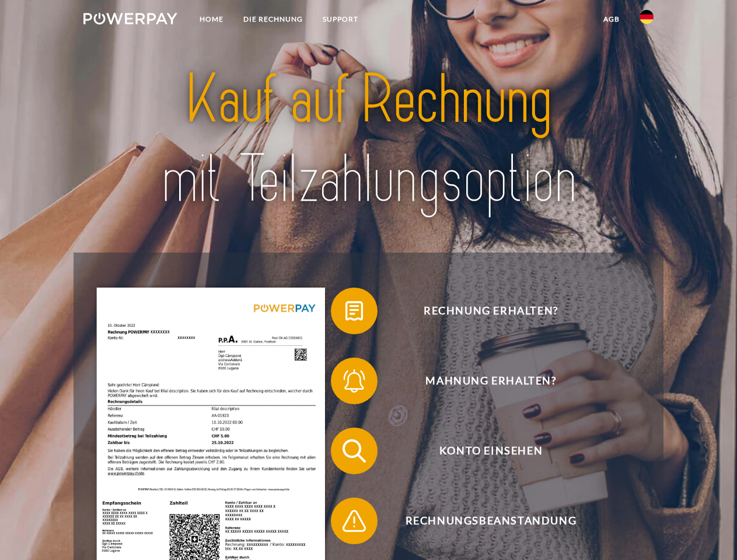 The image size is (737, 560). What do you see at coordinates (354, 311) in the screenshot?
I see `img: qb_bill.svg` at bounding box center [354, 311].